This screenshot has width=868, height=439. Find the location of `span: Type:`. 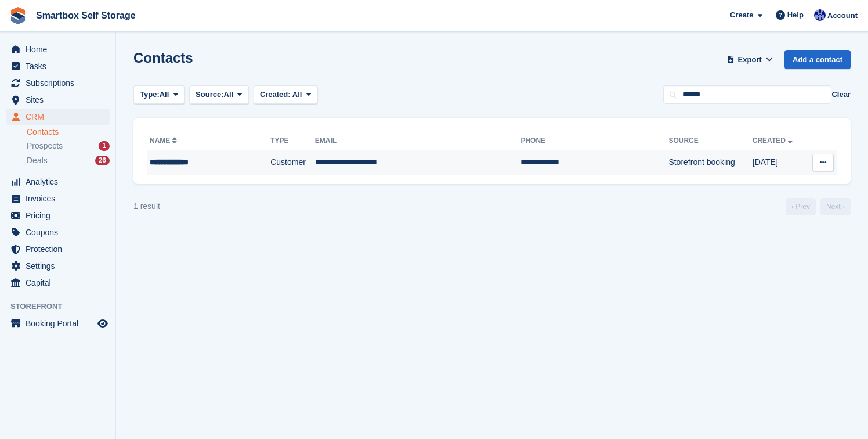

span: Type: is located at coordinates (149, 94).